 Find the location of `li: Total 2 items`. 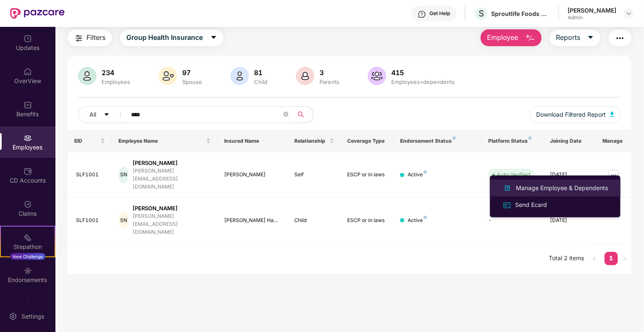

li: Total 2 items is located at coordinates (567, 258).